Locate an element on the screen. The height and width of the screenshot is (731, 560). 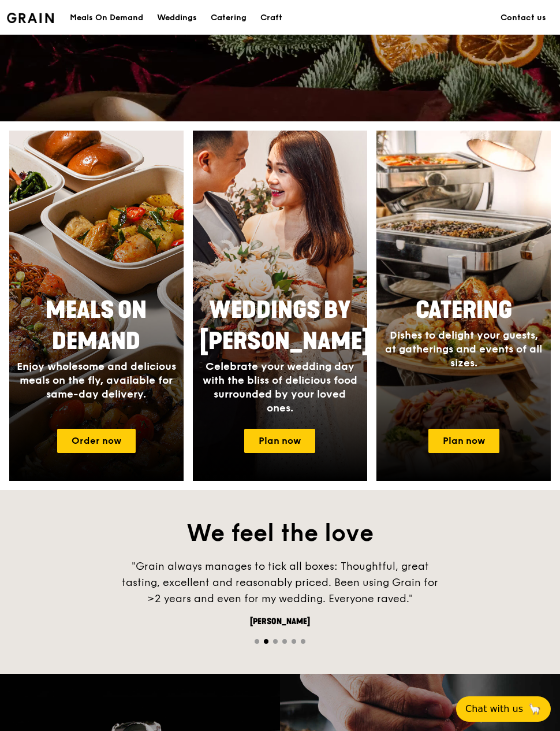
a: Weddings is located at coordinates (176, 18).